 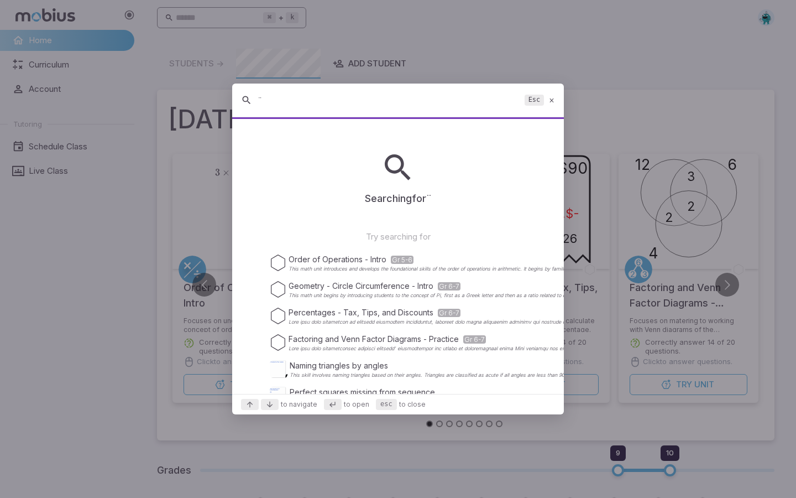 I want to click on p: Try searching for, so click(x=398, y=237).